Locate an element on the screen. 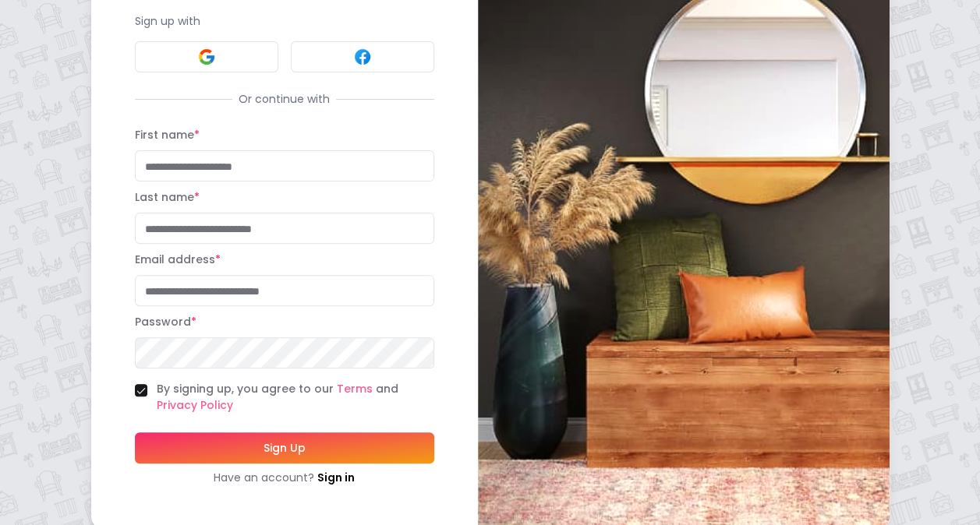  label: Last name is located at coordinates (167, 197).